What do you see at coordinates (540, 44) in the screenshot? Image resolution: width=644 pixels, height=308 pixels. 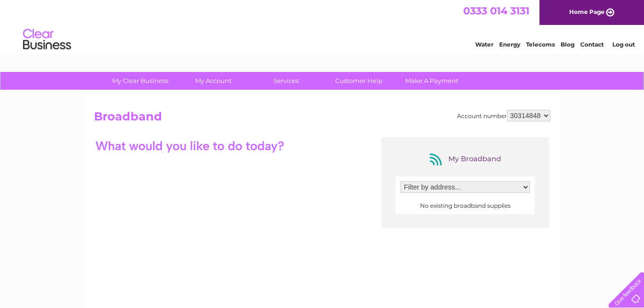 I see `a: Telecoms` at bounding box center [540, 44].